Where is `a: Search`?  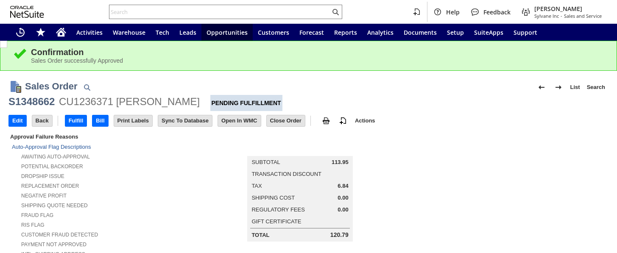 a: Search is located at coordinates (596, 87).